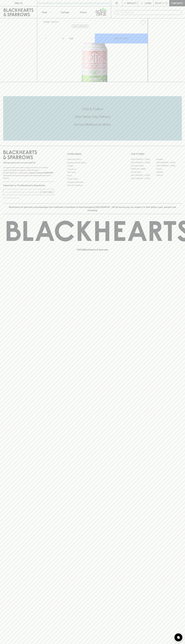 This screenshot has width=185, height=644. I want to click on div: Call to action block, so click(92, 118).